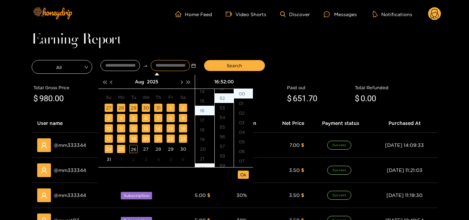  What do you see at coordinates (294, 145) in the screenshot?
I see `span: 7.00` at bounding box center [294, 145].